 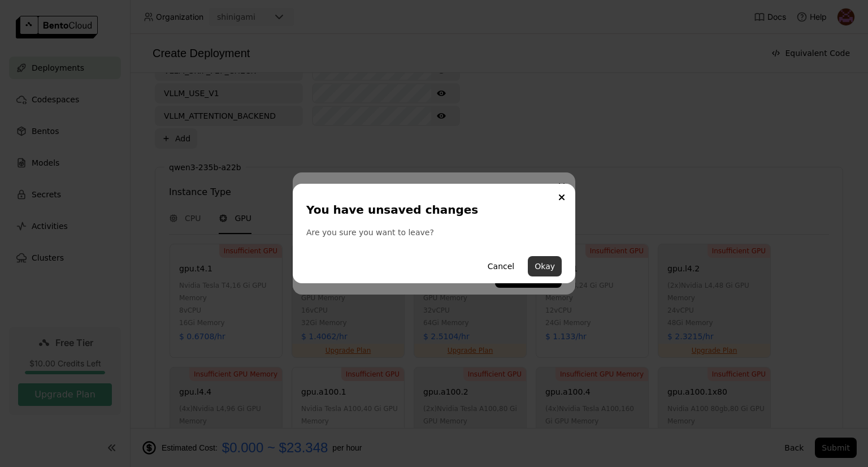 What do you see at coordinates (561, 197) in the screenshot?
I see `button: Close` at bounding box center [561, 197].